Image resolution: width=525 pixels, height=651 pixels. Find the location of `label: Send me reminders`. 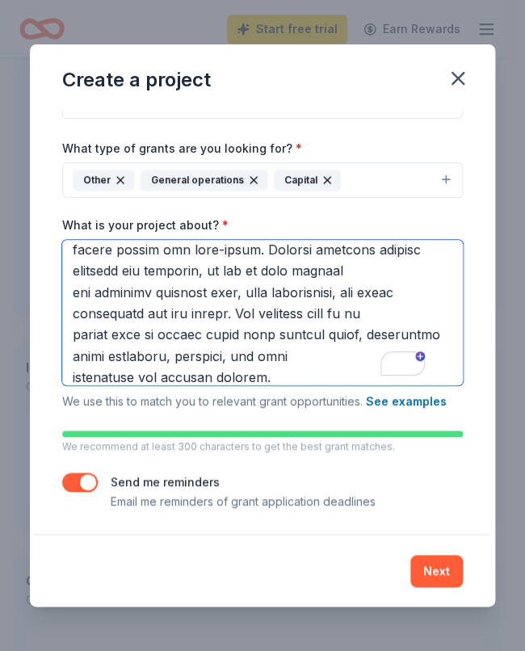

label: Send me reminders is located at coordinates (165, 481).